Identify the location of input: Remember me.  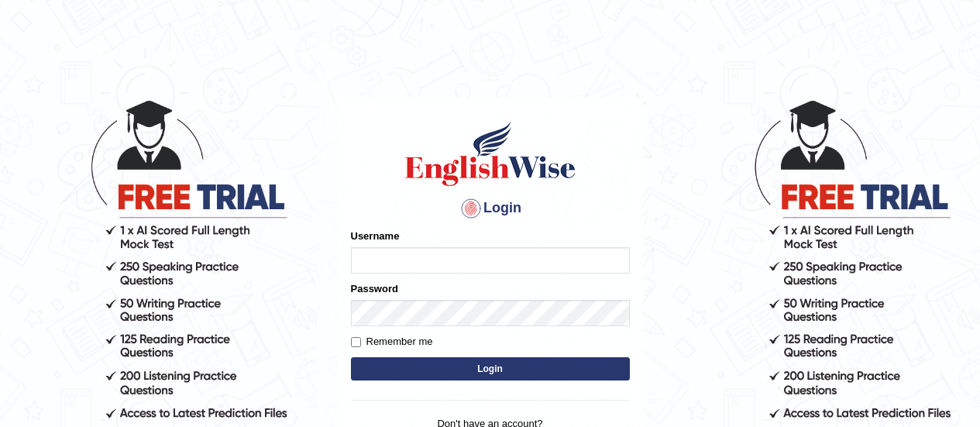
(356, 342).